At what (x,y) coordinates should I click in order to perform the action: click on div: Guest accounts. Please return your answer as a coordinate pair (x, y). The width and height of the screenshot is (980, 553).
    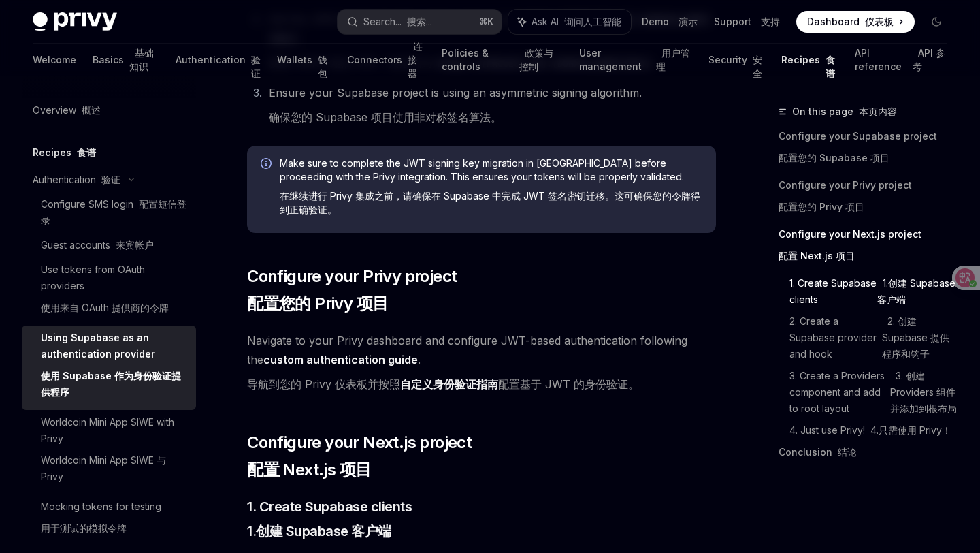
    Looking at the image, I should click on (97, 245).